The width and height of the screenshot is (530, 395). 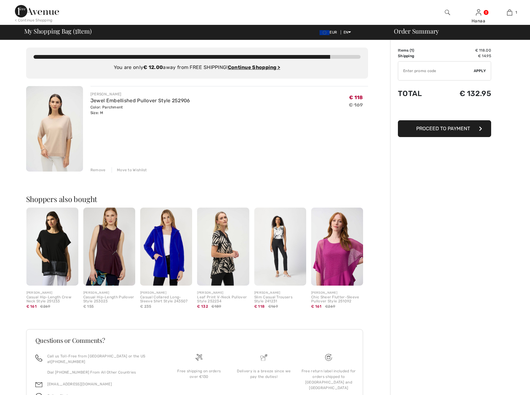 What do you see at coordinates (129, 170) in the screenshot?
I see `div: Move to Wishlist` at bounding box center [129, 170].